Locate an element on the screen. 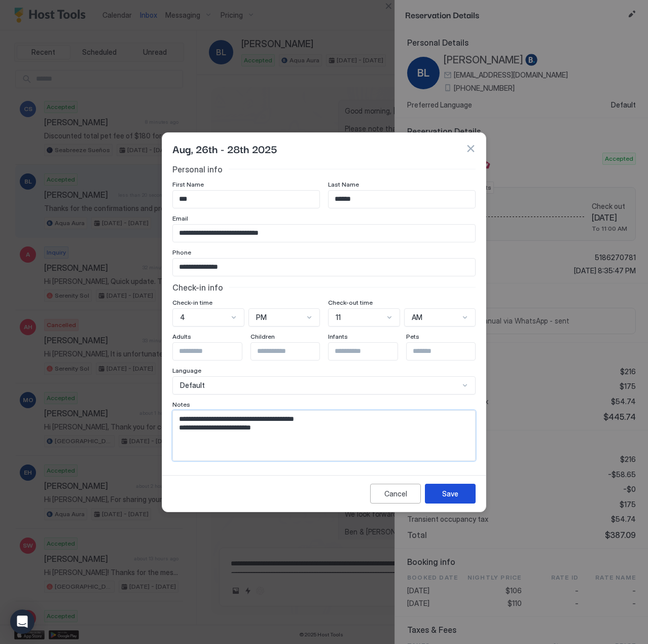 This screenshot has width=648, height=644. span: Notes is located at coordinates (181, 404).